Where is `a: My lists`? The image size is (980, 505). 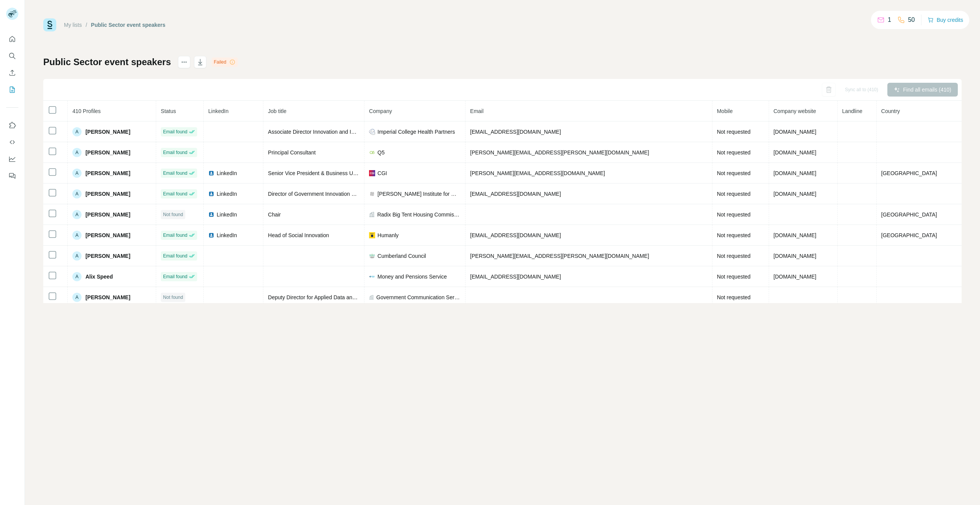 a: My lists is located at coordinates (73, 25).